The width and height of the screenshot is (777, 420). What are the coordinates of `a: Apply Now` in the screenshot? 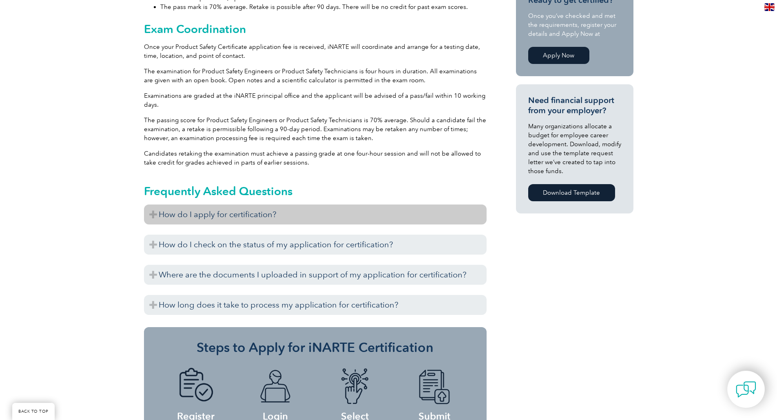 It's located at (559, 55).